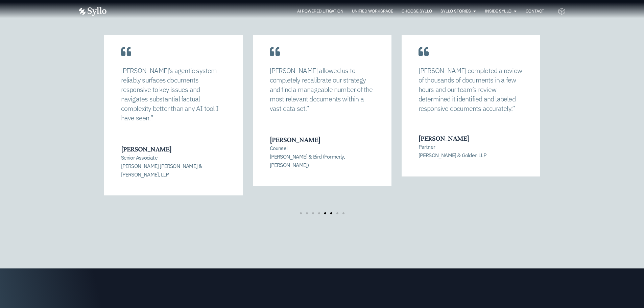 The height and width of the screenshot is (308, 644). Describe the element at coordinates (535, 11) in the screenshot. I see `span: Contact` at that location.